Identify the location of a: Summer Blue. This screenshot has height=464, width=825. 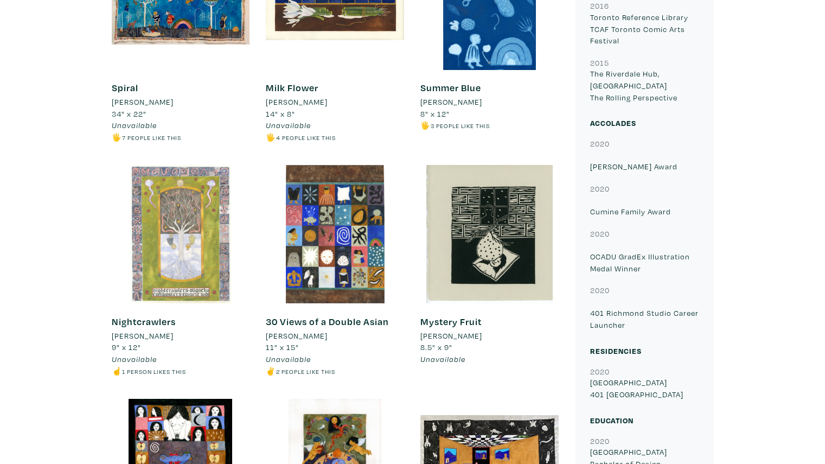
(451, 87).